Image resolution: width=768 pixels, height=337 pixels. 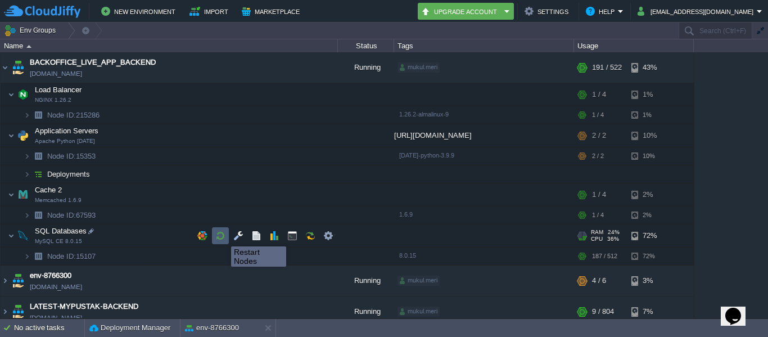 I want to click on span: 24%, so click(x=614, y=232).